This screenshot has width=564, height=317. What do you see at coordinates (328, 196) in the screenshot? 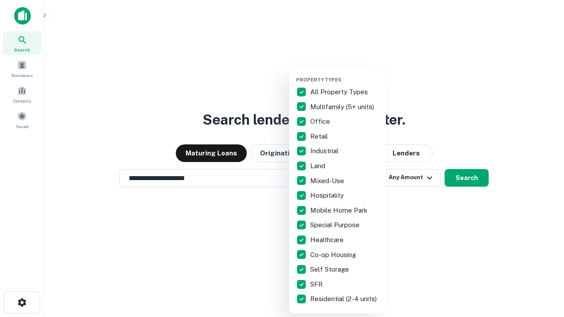
I see `p: Hospitality` at bounding box center [328, 196].